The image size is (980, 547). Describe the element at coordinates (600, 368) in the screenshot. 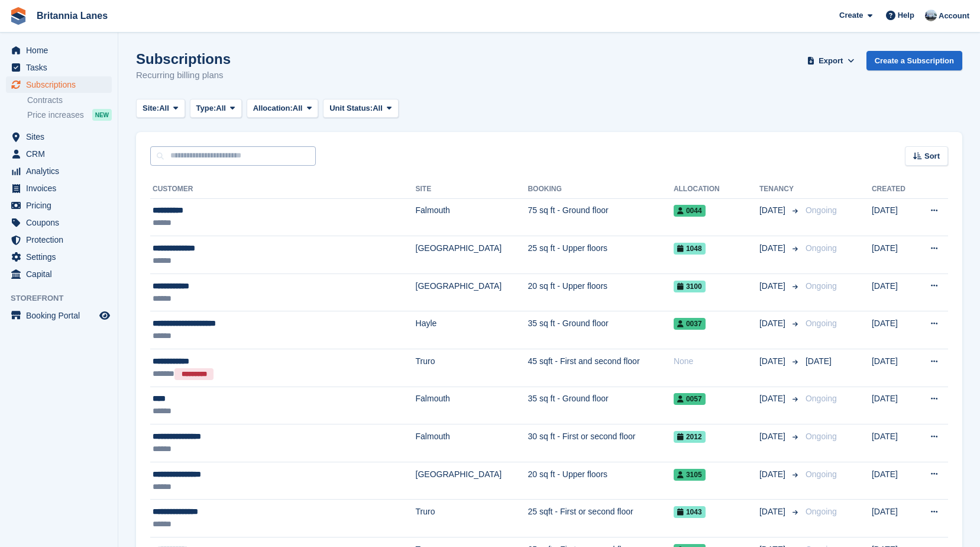

I see `td: 45 sqft - First and second floor` at that location.